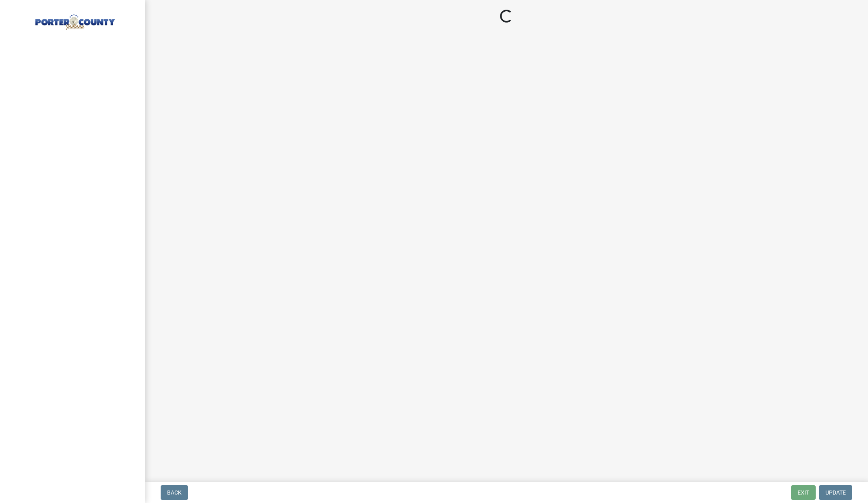  I want to click on button: Exit, so click(804, 493).